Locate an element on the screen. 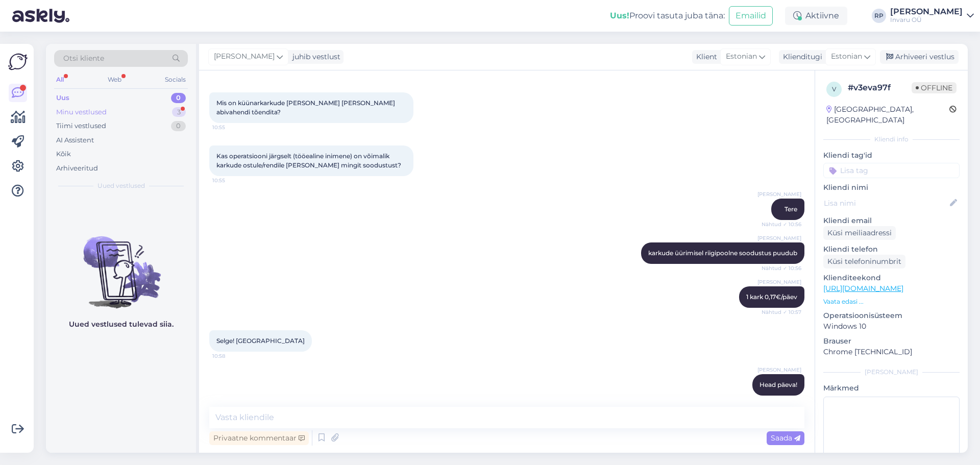 This screenshot has height=465, width=980. span: v is located at coordinates (834, 89).